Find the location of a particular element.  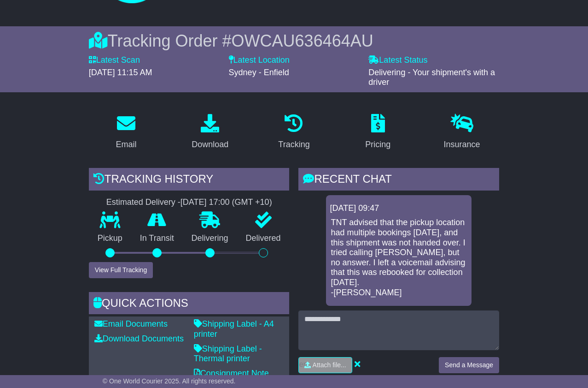

span: Delivering - Your shipment's with a driver is located at coordinates (431, 78).